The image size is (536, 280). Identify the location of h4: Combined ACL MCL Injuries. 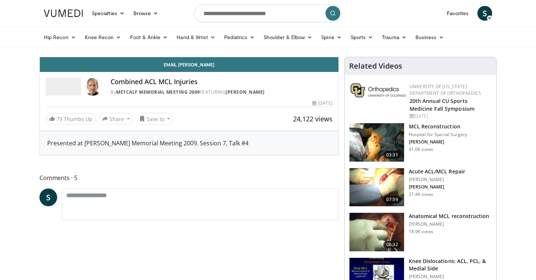
(221, 82).